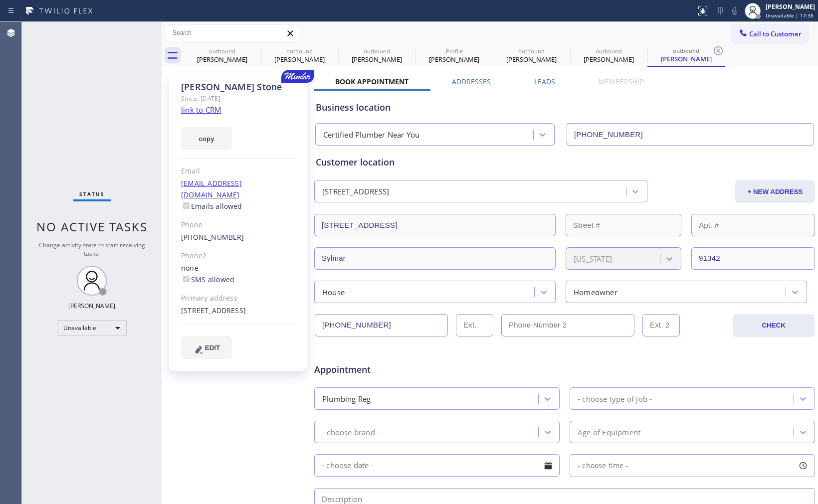  I want to click on input: - choose date -, so click(437, 465).